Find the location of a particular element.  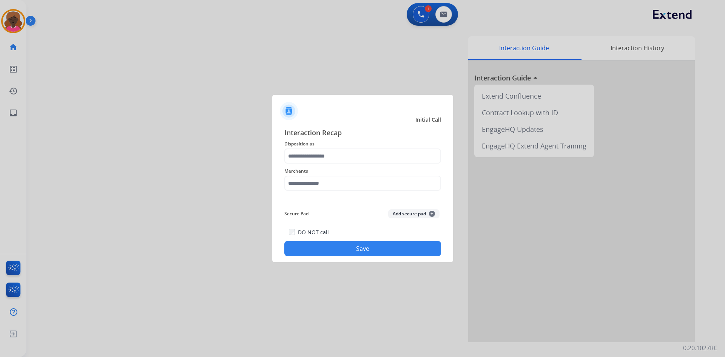

span: Secure Pad is located at coordinates (296, 214).